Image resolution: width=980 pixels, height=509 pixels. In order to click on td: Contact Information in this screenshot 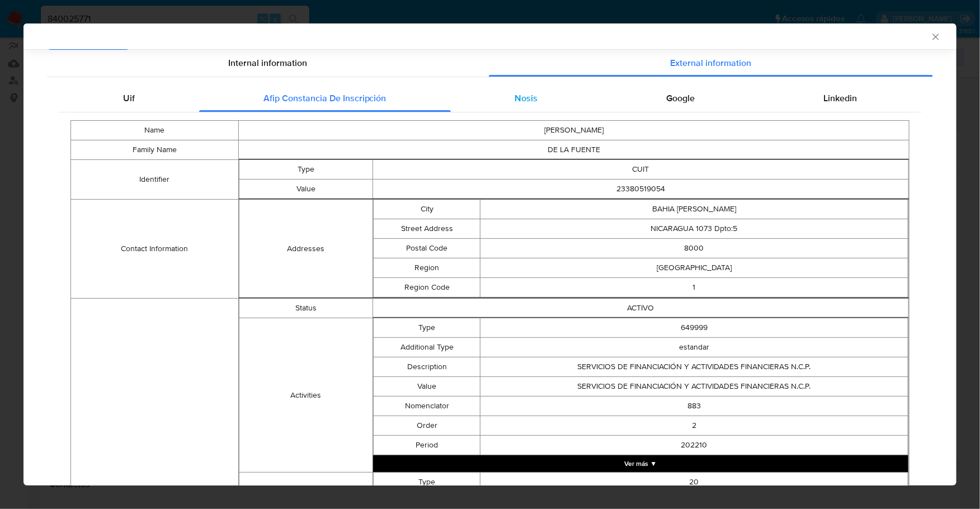, I will do `click(155, 248)`.